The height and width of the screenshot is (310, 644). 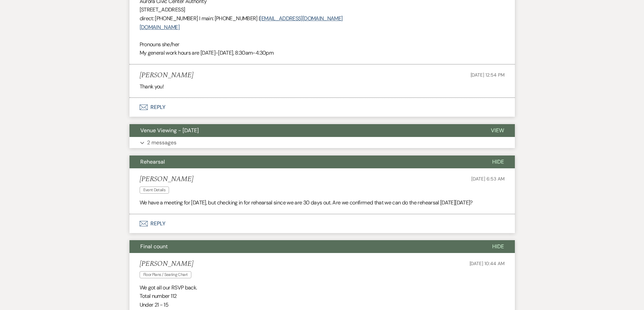 I want to click on p: We got all our RSVP back., so click(x=322, y=288).